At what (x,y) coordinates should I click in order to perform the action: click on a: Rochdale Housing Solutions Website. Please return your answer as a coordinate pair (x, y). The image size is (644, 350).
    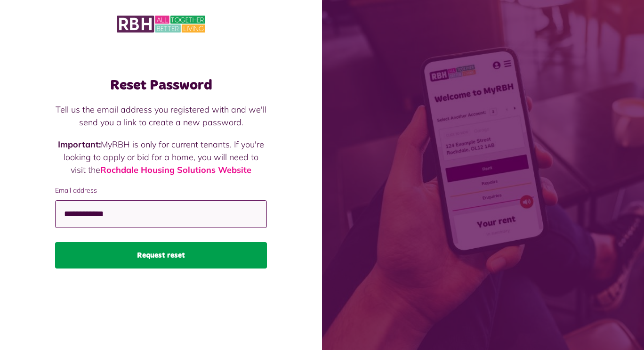
    Looking at the image, I should click on (175, 169).